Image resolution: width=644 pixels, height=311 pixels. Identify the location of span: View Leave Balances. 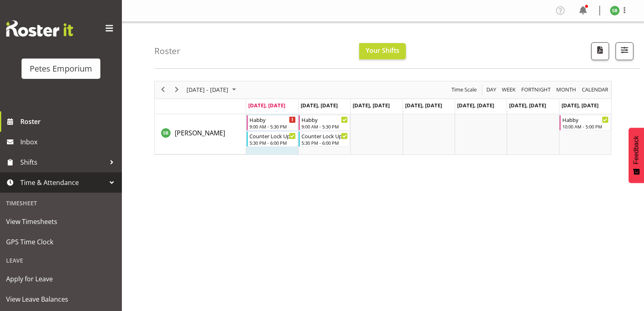
(60, 299).